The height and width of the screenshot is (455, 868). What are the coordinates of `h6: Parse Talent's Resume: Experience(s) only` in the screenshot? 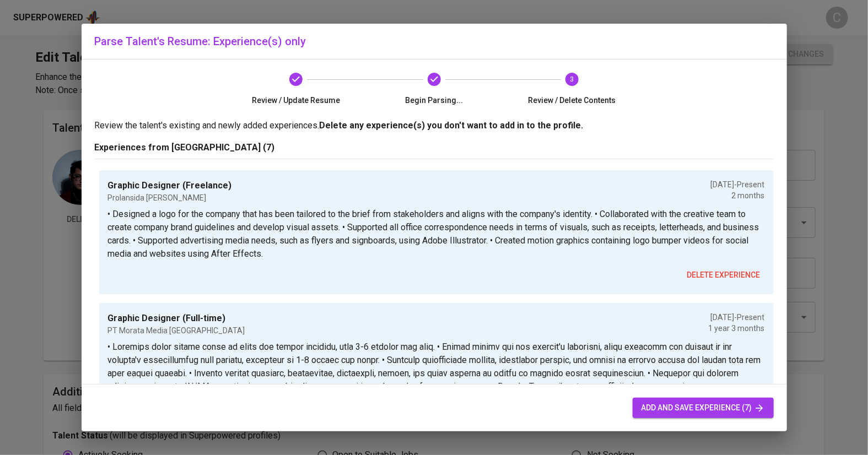 It's located at (434, 41).